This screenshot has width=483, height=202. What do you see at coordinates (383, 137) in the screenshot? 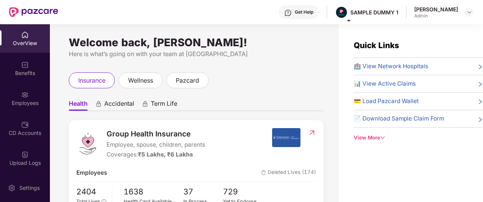
I see `span: down` at bounding box center [383, 137].